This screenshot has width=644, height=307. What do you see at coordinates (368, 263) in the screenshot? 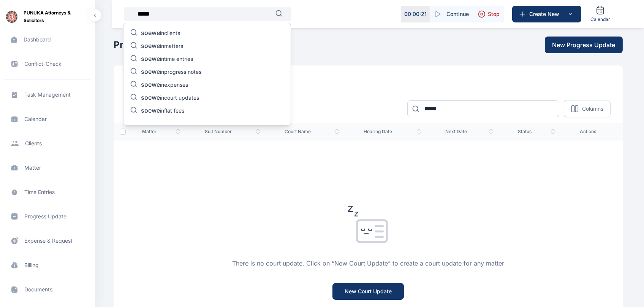
I see `p: There is no court update. Click on “New Court Update” to create a court update for any matter` at bounding box center [368, 263].